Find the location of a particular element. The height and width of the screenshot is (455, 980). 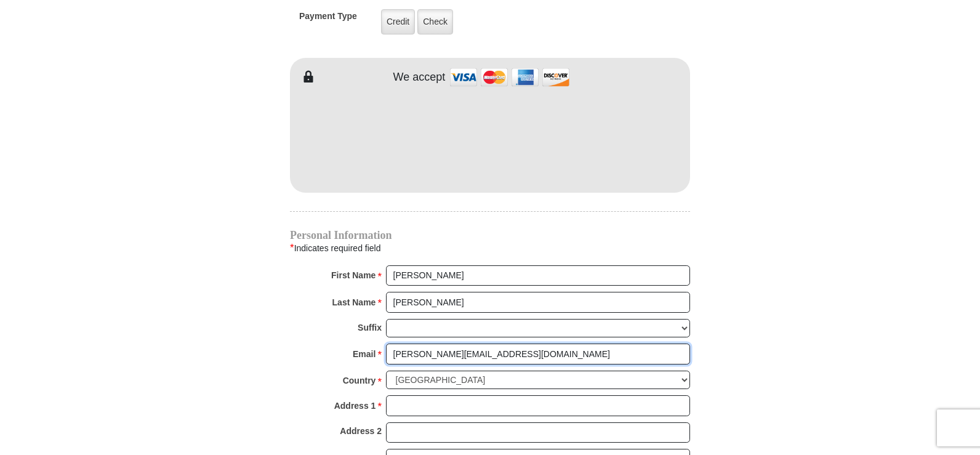

label: Credit is located at coordinates (397, 21).